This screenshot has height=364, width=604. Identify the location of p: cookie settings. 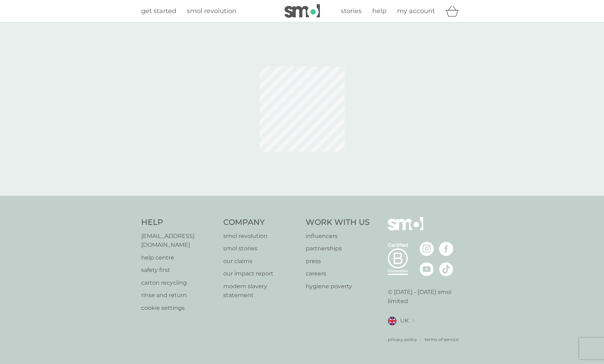
(179, 308).